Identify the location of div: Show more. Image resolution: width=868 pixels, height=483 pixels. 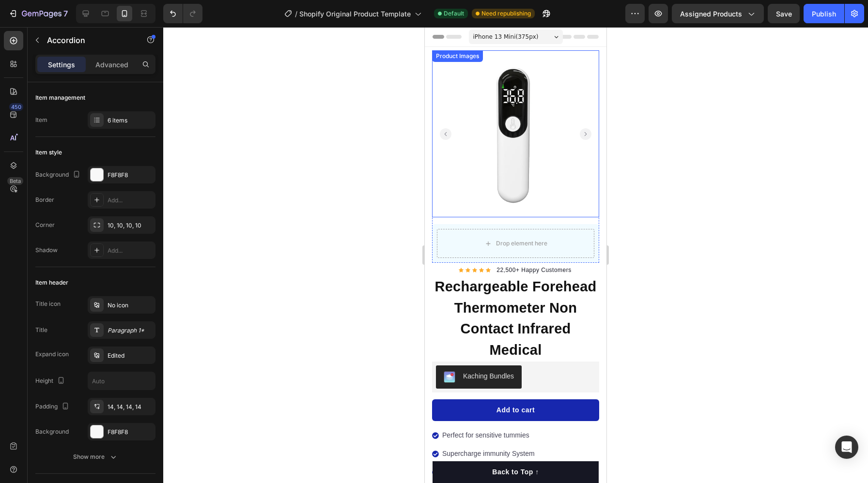
(95, 457).